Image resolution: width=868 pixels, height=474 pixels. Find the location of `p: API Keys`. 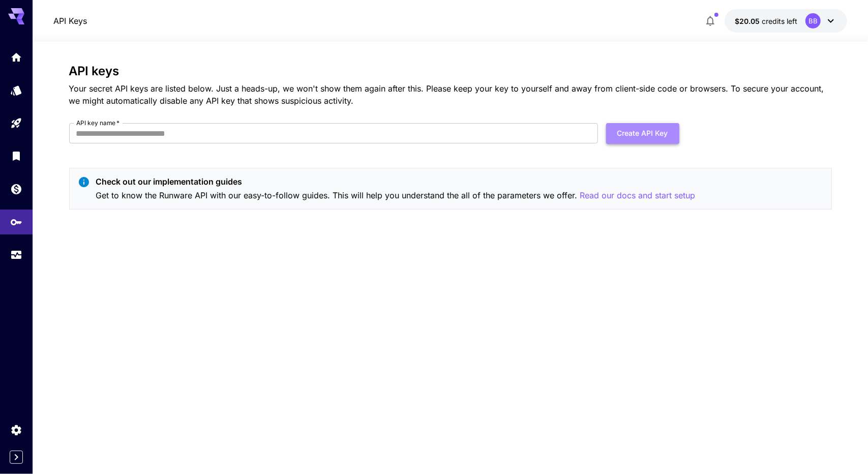

p: API Keys is located at coordinates (70, 21).